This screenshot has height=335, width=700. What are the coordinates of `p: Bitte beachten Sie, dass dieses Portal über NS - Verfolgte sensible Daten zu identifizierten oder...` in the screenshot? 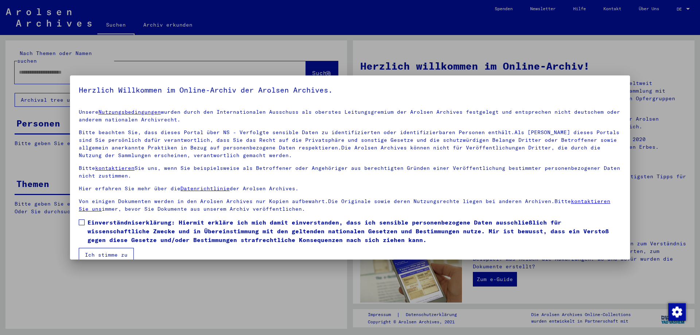 It's located at (350, 144).